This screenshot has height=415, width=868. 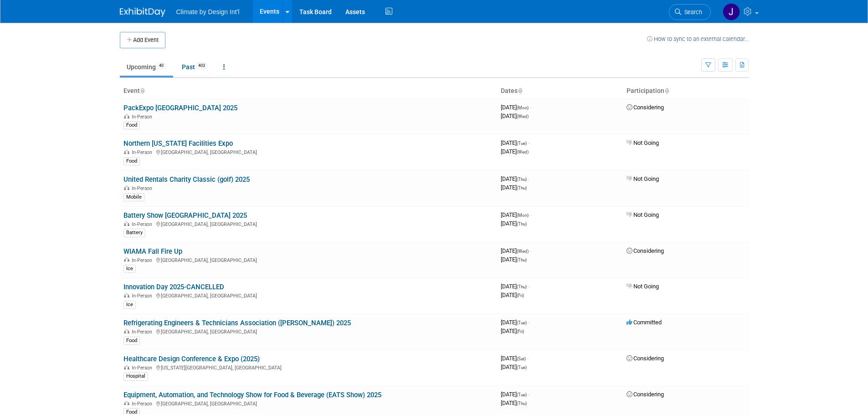 I want to click on a: Search, so click(x=690, y=12).